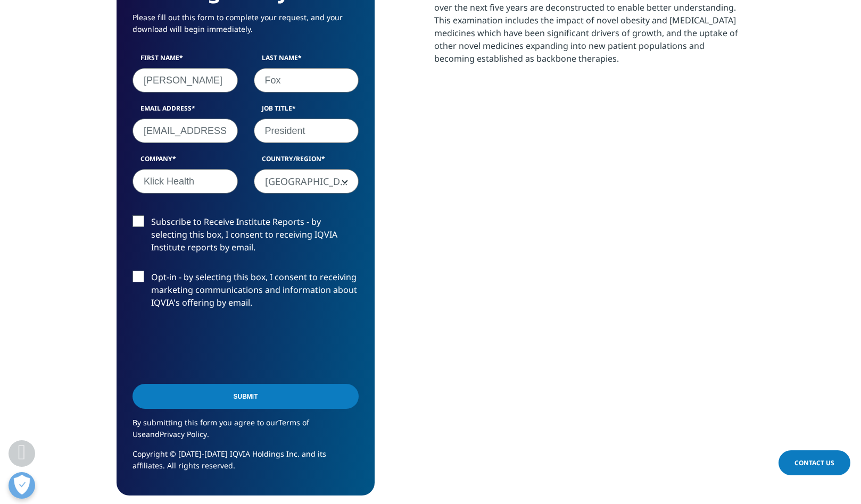 Image resolution: width=861 pixels, height=504 pixels. Describe the element at coordinates (245, 432) in the screenshot. I see `p: By submitting this form you agree to our and .` at that location.